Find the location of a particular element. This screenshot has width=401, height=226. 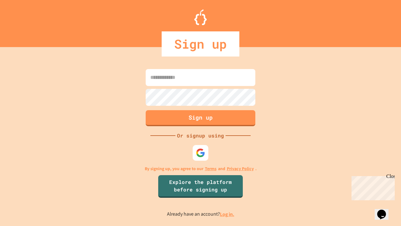

p: Already have an account? is located at coordinates (201, 214).